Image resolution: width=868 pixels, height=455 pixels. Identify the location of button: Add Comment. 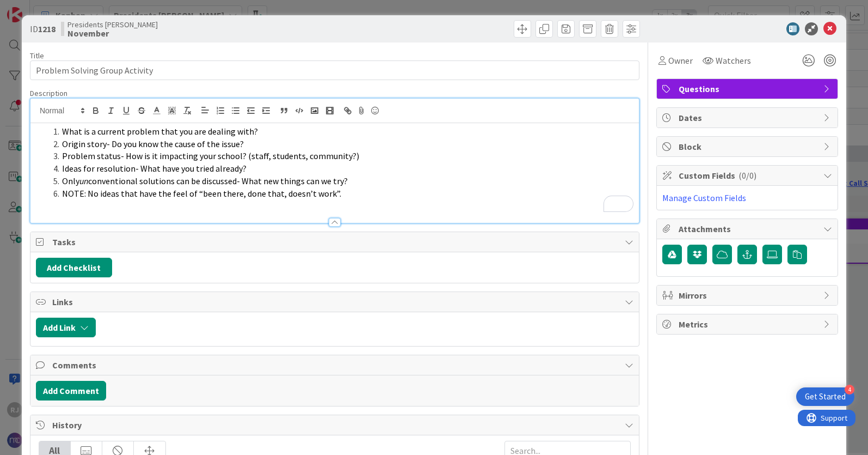
(71, 390).